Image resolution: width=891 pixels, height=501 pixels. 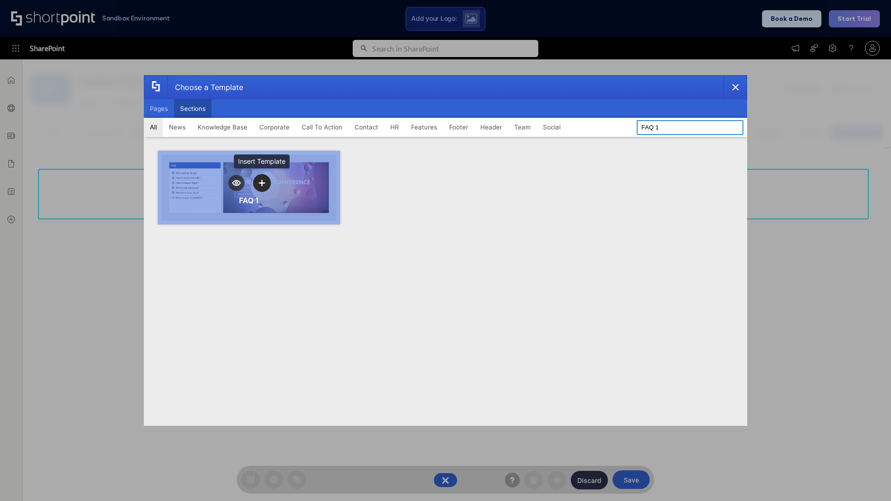 What do you see at coordinates (868, 479) in the screenshot?
I see `div: Chat Widget` at bounding box center [868, 479].